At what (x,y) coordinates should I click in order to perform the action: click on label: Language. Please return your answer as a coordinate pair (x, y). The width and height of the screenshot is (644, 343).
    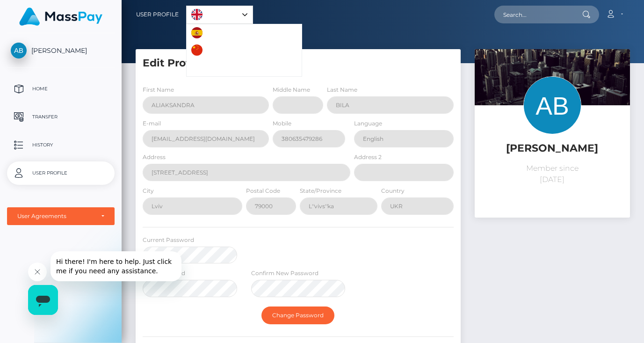
    Looking at the image, I should click on (368, 124).